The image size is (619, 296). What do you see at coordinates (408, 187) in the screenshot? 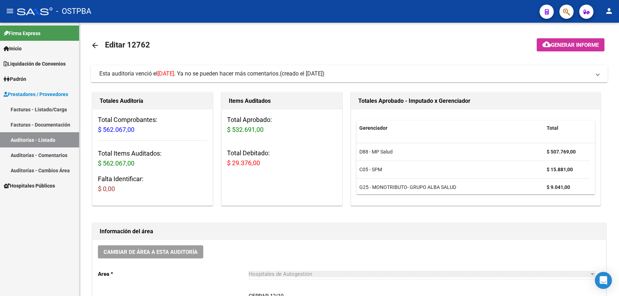
I see `span: G25 - MONOTRIBUTO- GRUPO ALBA SALUD` at bounding box center [408, 187].